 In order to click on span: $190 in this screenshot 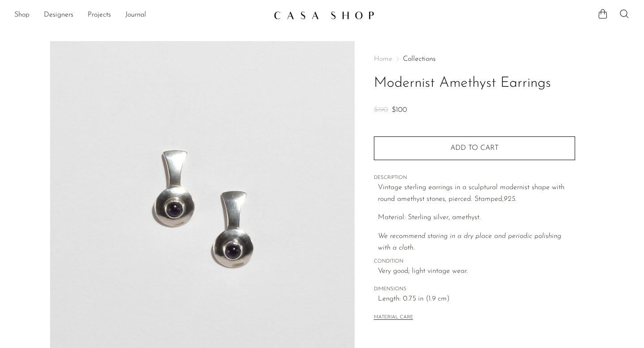, I will do `click(381, 110)`.